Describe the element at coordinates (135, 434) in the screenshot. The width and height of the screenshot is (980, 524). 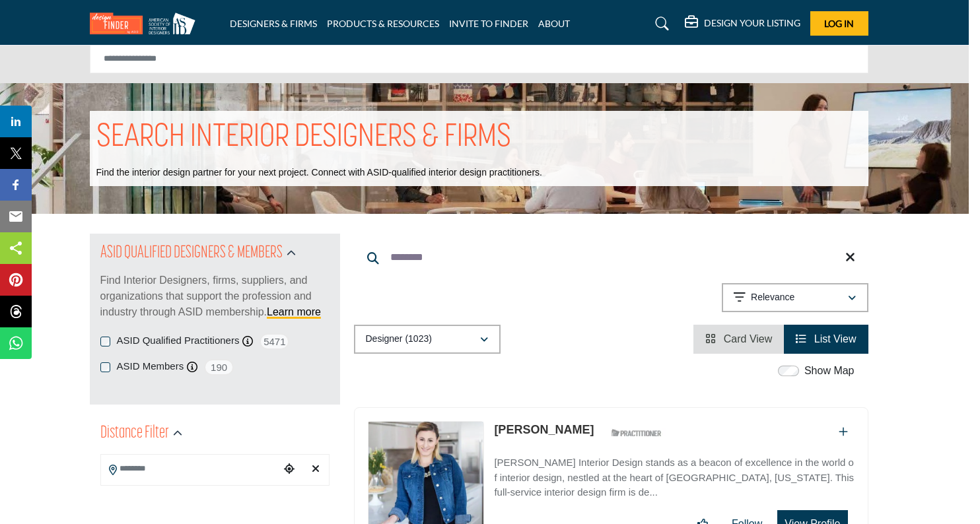
I see `h2: Distance Filter` at that location.